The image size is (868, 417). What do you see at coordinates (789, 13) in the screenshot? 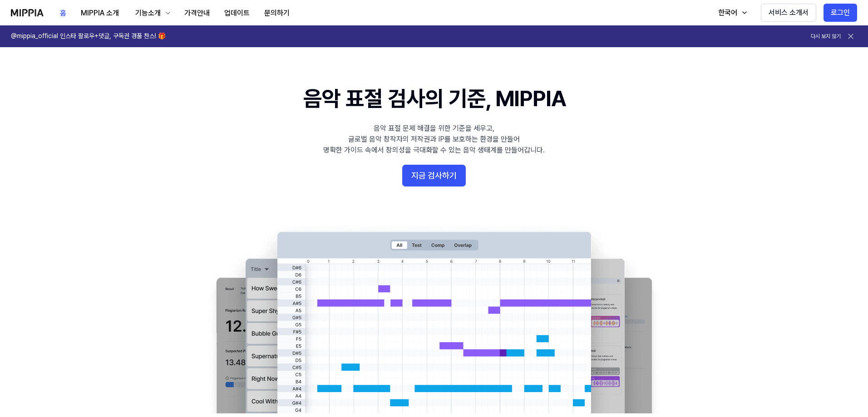
I see `button: 서비스 소개서` at bounding box center [789, 13].